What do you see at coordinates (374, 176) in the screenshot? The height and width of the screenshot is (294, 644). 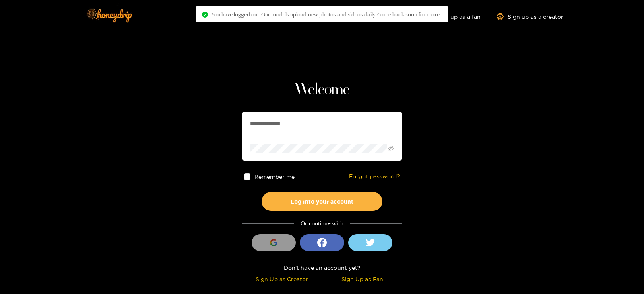 I see `a: Forgot password?` at bounding box center [374, 176].